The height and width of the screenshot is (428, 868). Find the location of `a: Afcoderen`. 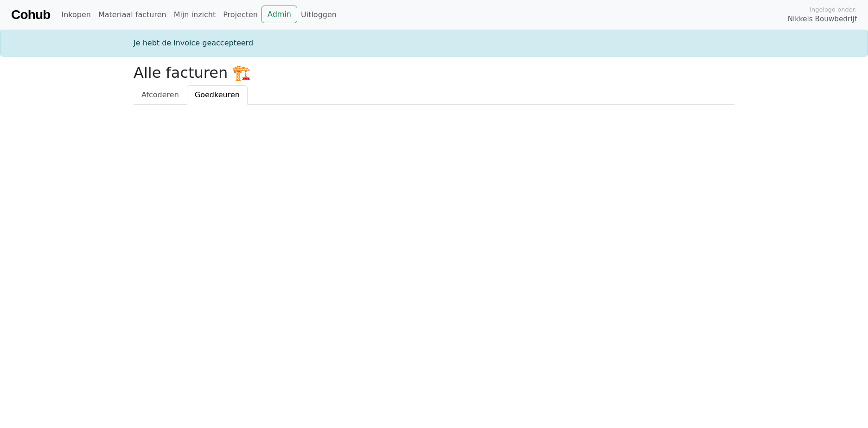

a: Afcoderen is located at coordinates (160, 95).